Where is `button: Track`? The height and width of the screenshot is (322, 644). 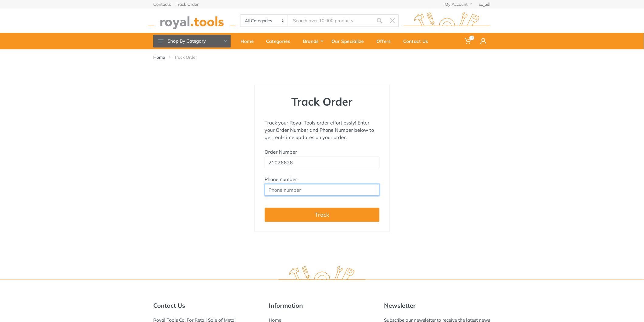
button: Track is located at coordinates (322, 215).